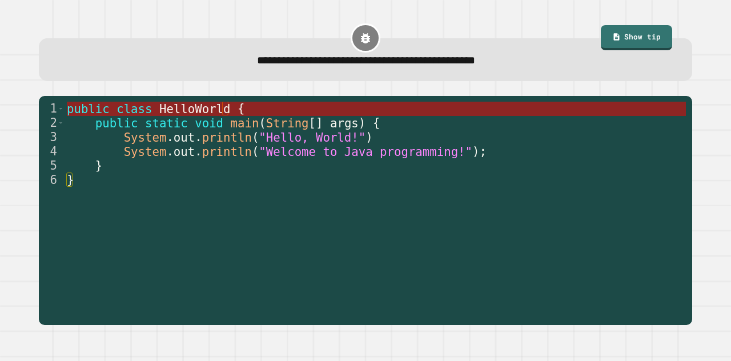 Image resolution: width=731 pixels, height=361 pixels. I want to click on span: args, so click(344, 123).